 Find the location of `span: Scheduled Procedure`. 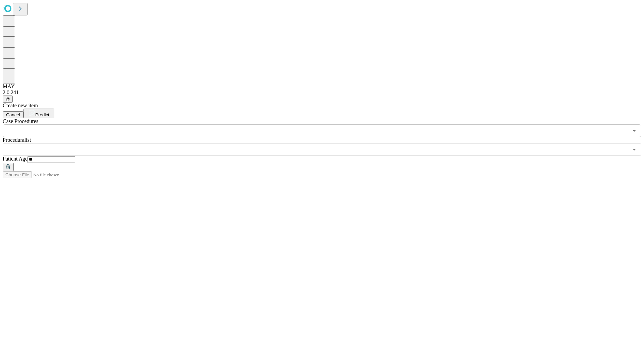

span: Scheduled Procedure is located at coordinates (20, 121).